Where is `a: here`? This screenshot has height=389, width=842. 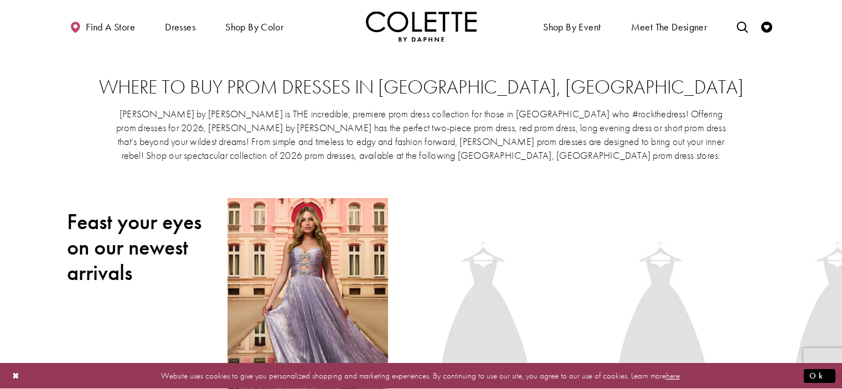
a: here is located at coordinates (673, 376).